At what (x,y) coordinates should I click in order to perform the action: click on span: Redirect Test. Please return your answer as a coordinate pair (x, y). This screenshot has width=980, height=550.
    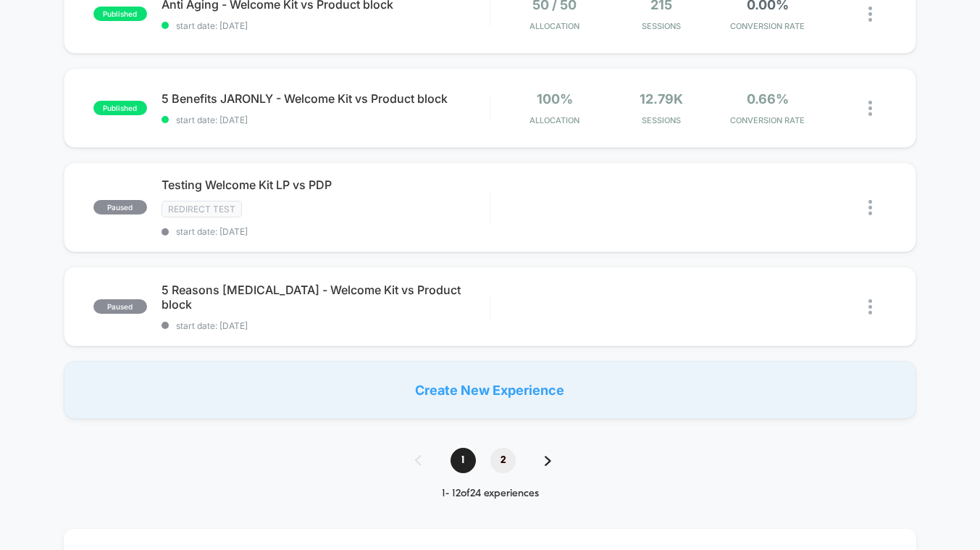
    Looking at the image, I should click on (201, 208).